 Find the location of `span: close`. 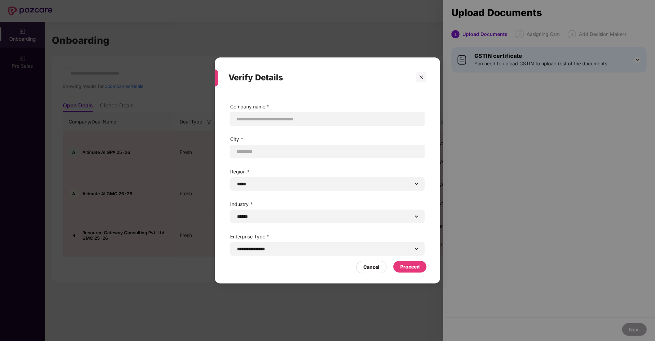

span: close is located at coordinates (422, 77).